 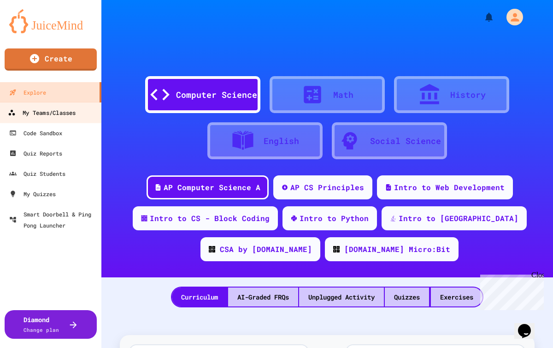 What do you see at coordinates (200, 296) in the screenshot?
I see `div: Curriculum` at bounding box center [200, 296].